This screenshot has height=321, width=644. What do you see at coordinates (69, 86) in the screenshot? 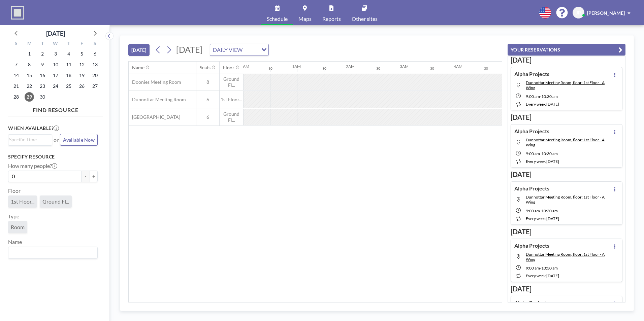
I see `span: Thursday, September 25, 2025` at bounding box center [69, 86].